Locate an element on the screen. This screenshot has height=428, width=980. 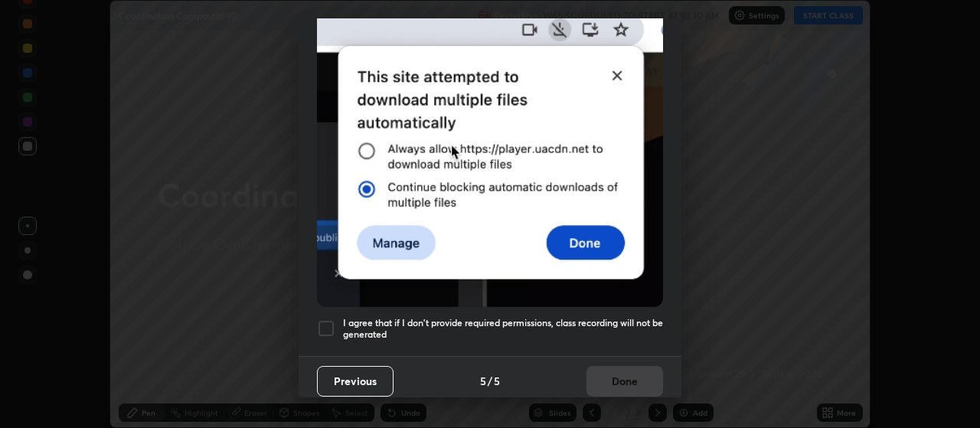
h5: I agree that if I don't provide required permissions, class recording will not be generated is located at coordinates (503, 328).